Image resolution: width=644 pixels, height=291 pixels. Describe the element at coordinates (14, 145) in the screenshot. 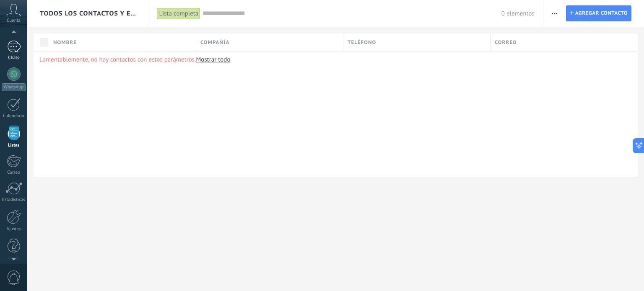

I see `div: Listas` at that location.